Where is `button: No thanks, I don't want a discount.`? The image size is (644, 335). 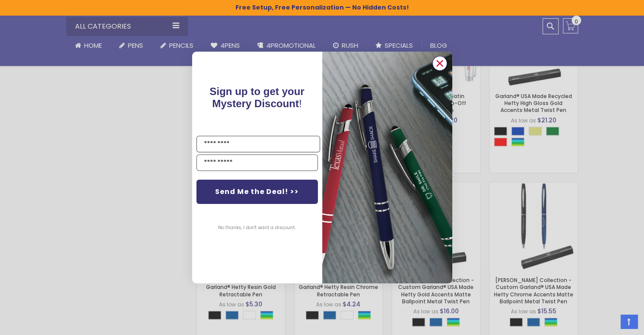 button: No thanks, I don't want a discount. is located at coordinates (257, 228).